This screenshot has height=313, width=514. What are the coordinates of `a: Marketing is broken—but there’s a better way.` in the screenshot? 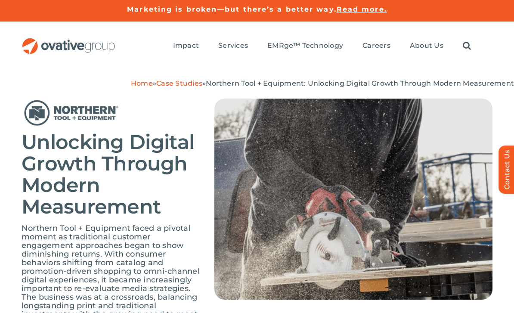 It's located at (232, 9).